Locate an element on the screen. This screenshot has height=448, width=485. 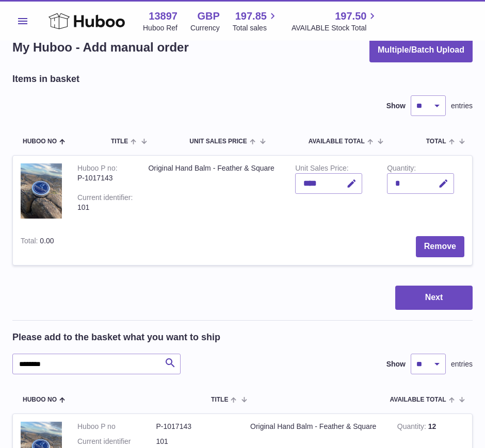
label: Unit Sales Price is located at coordinates (321, 169).